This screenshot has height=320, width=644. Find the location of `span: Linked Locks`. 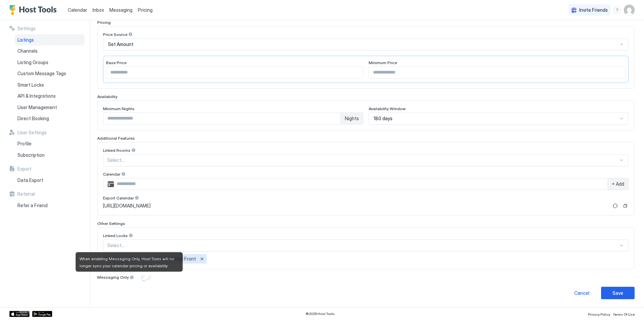

span: Linked Locks is located at coordinates (115, 236).